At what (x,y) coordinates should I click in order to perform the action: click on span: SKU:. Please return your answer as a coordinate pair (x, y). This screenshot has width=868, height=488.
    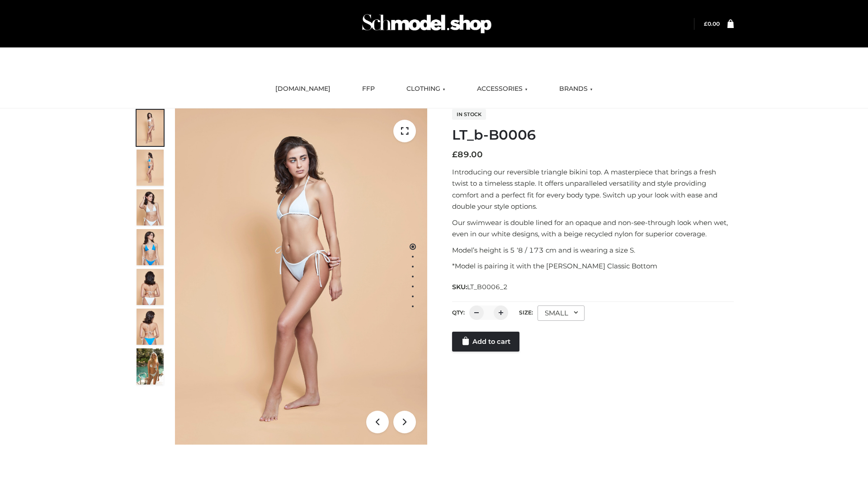
    Looking at the image, I should click on (480, 287).